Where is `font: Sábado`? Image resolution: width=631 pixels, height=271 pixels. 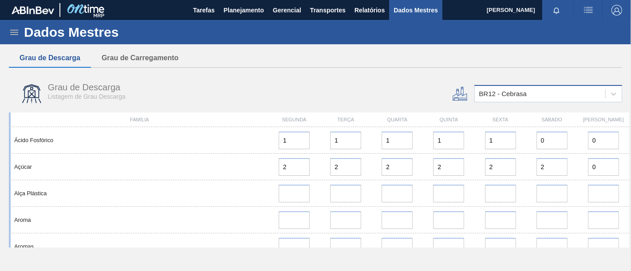
font: Sábado is located at coordinates (551, 120).